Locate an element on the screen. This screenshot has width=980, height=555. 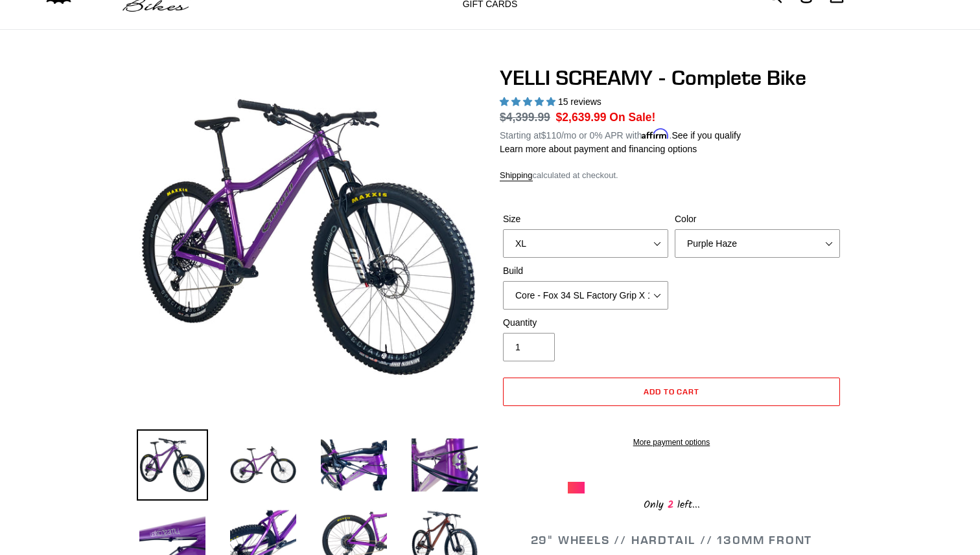
s: $4,399.99 is located at coordinates (525, 117).